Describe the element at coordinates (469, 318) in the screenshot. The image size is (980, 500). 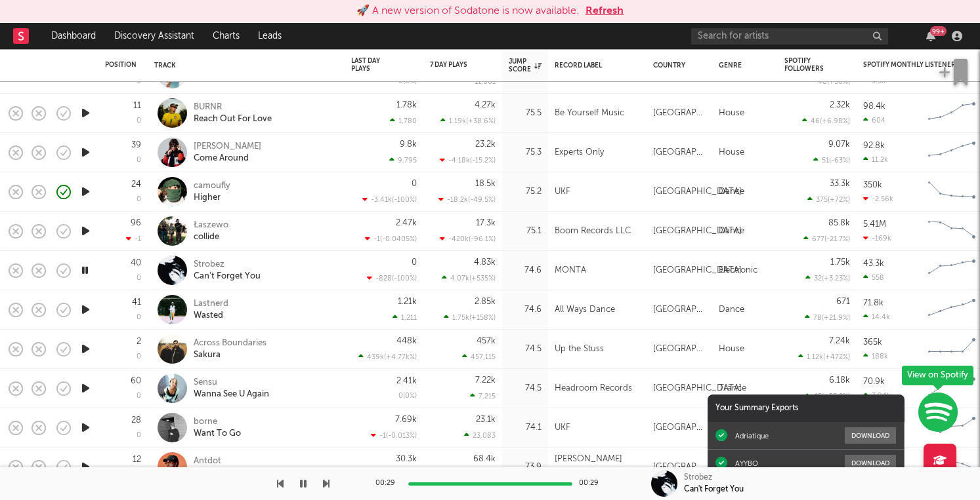
I see `div: 1.75k ( +158 % )` at that location.